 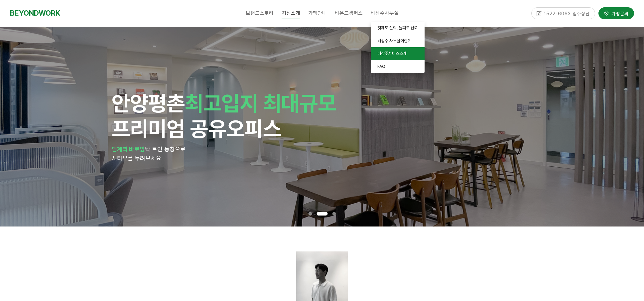 I want to click on span: 안양 프리미엄 공유오피스, so click(x=224, y=116).